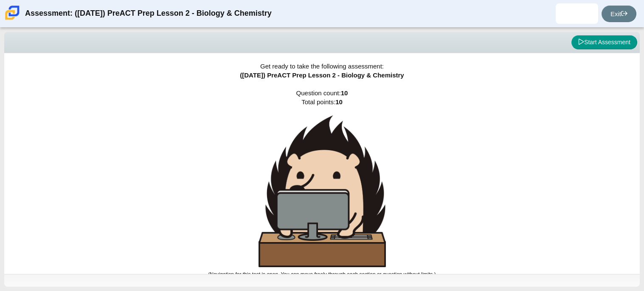  Describe the element at coordinates (12, 13) in the screenshot. I see `img: Carmen School of Science & Technology` at that location.